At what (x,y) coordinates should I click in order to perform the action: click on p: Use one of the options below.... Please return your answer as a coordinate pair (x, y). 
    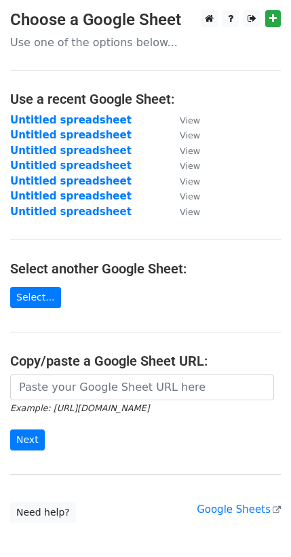
    Looking at the image, I should click on (145, 42).